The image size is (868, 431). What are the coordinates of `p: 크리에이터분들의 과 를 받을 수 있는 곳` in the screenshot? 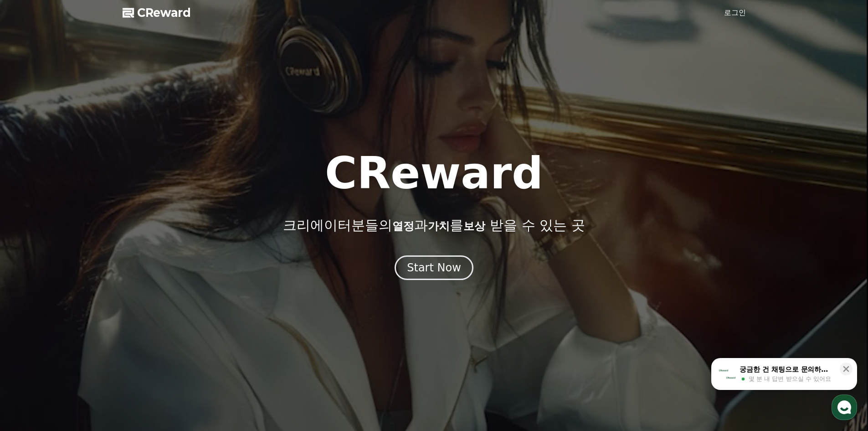 It's located at (434, 225).